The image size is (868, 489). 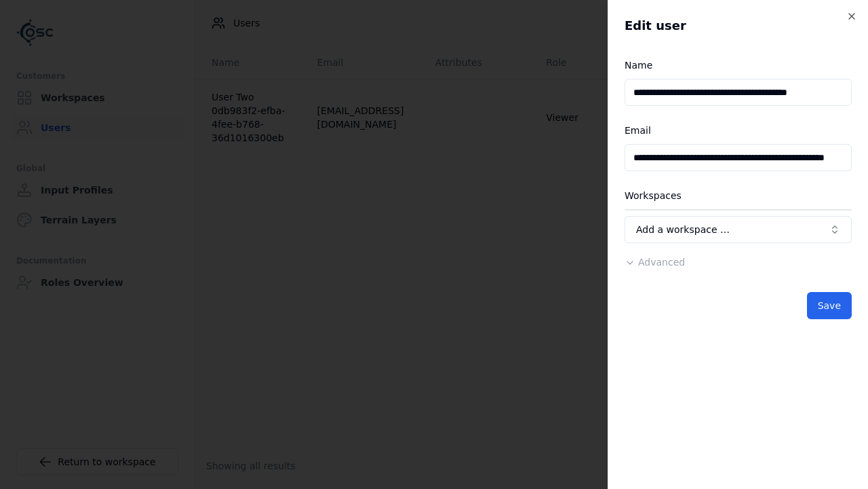 I want to click on span: Add a workspace …, so click(x=683, y=229).